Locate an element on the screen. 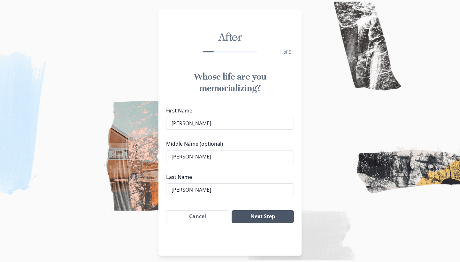 This screenshot has width=460, height=262. label: First Name is located at coordinates (228, 110).